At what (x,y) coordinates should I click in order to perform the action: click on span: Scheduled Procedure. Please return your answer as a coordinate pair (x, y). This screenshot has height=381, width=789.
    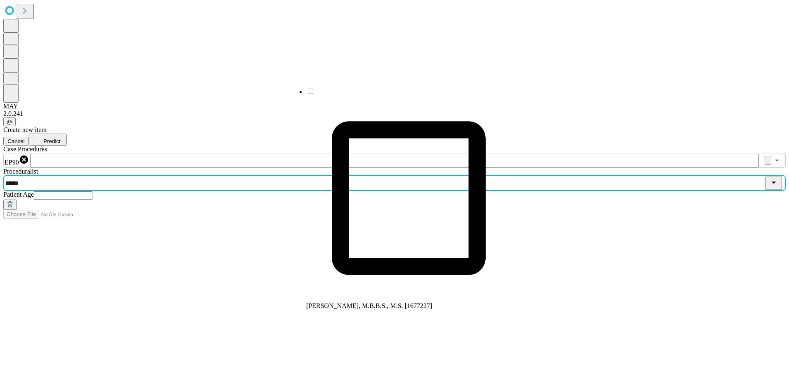
    Looking at the image, I should click on (25, 149).